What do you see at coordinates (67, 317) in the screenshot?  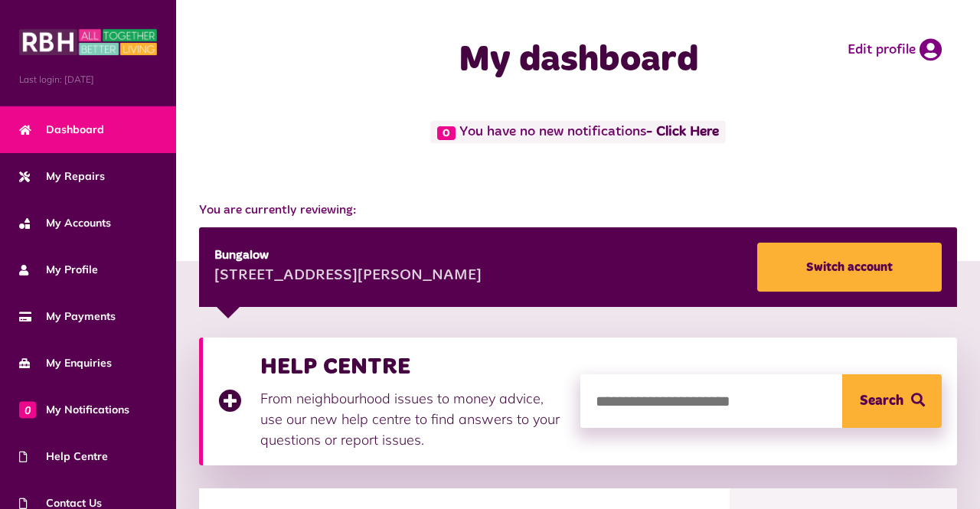 I see `span: My Payments` at bounding box center [67, 317].